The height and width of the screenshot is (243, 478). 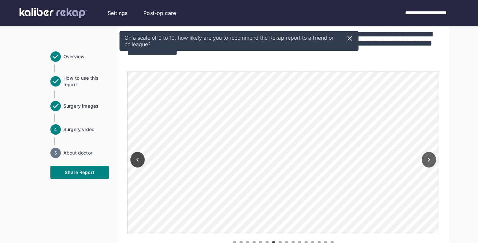 What do you see at coordinates (138, 160) in the screenshot?
I see `button: Previous` at bounding box center [138, 160].